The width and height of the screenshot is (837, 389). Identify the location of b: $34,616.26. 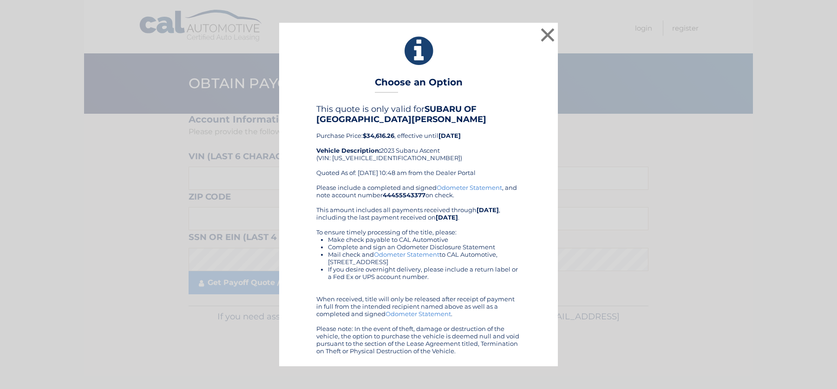
(379, 136).